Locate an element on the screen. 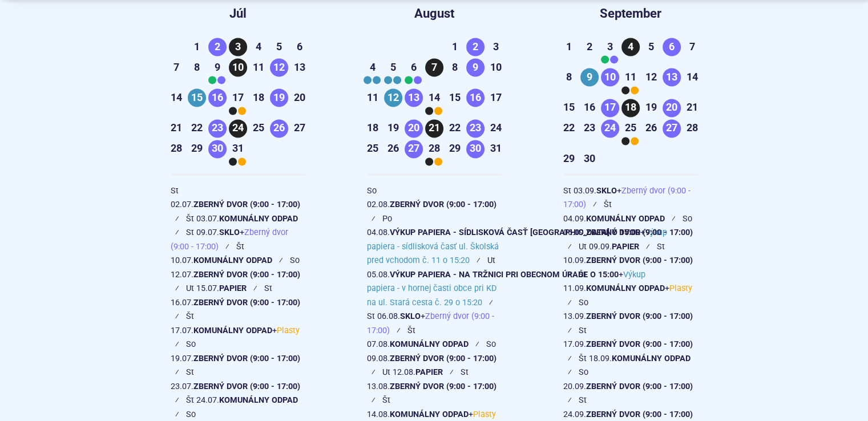  p: Št 11.09. + is located at coordinates (627, 288).